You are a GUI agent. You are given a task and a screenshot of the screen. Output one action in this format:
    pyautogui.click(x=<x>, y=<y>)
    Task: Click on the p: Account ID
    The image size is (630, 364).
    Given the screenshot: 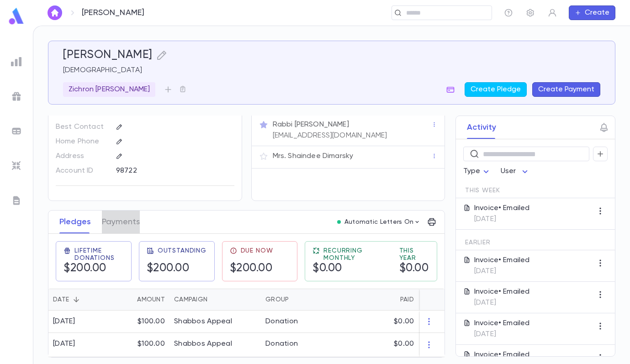 What is the action you would take?
    pyautogui.click(x=82, y=171)
    